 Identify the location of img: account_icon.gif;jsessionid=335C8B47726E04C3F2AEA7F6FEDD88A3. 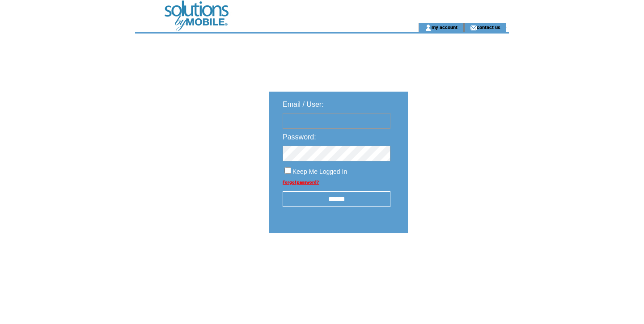
(428, 28).